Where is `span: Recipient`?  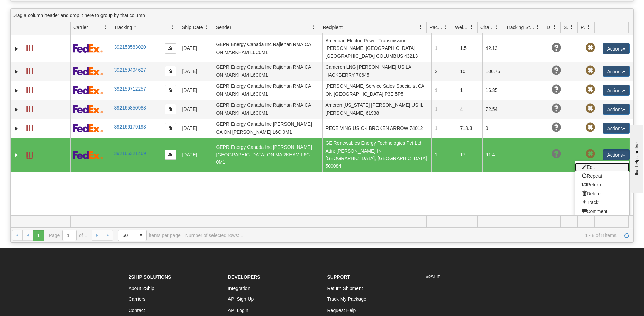 span: Recipient is located at coordinates (332, 27).